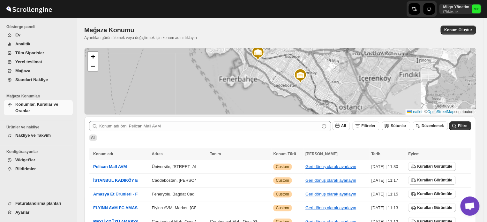 The width and height of the screenshot is (487, 222). What do you see at coordinates (210, 126) in the screenshot?
I see `input: Konum adı örn. Pelican Mall AVM` at bounding box center [210, 126].